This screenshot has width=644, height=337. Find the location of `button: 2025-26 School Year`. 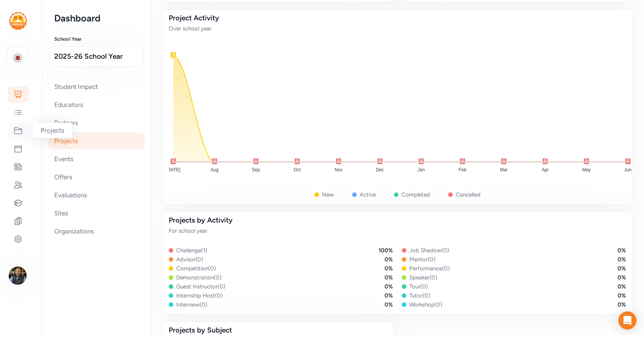

button: 2025-26 School Year is located at coordinates (96, 56).